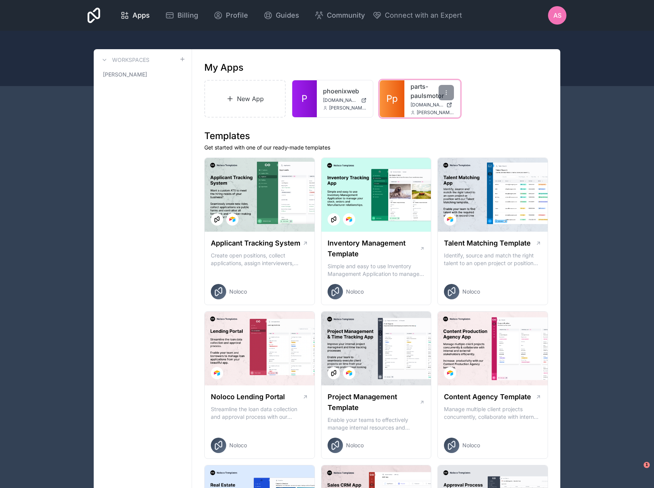  What do you see at coordinates (557, 15) in the screenshot?
I see `span: AS` at bounding box center [557, 15].